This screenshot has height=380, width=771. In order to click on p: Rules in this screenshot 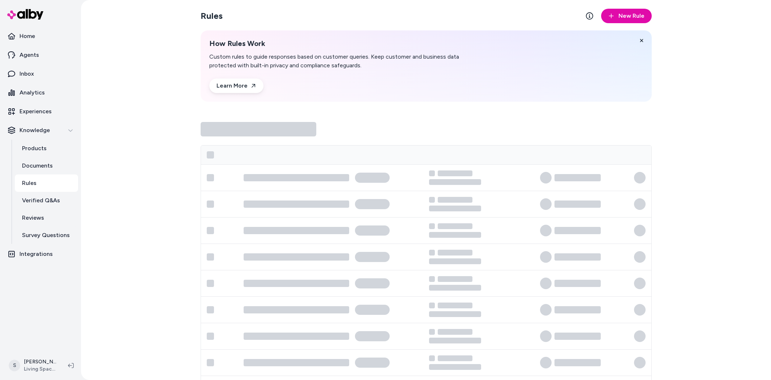, I will do `click(29, 183)`.